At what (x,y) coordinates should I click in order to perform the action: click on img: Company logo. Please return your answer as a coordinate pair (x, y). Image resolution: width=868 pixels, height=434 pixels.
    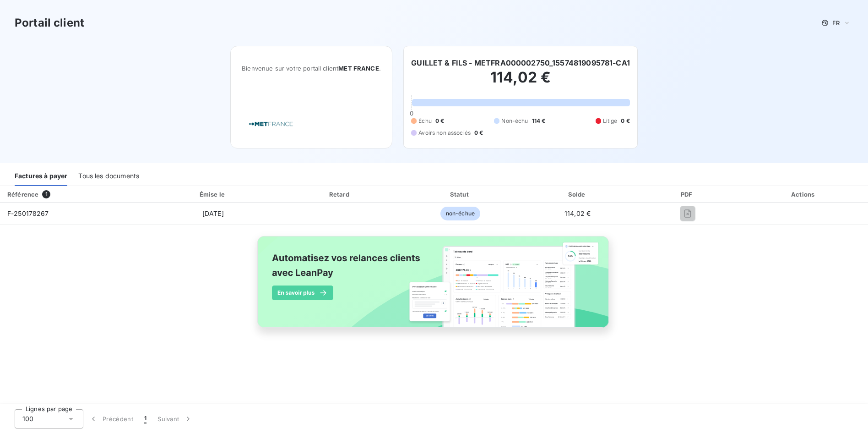
    Looking at the image, I should click on (271, 124).